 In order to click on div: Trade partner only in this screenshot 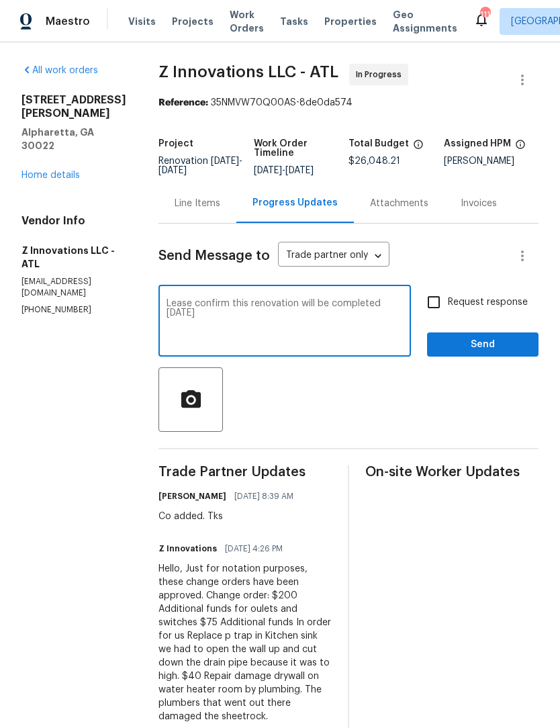, I will do `click(334, 255)`.